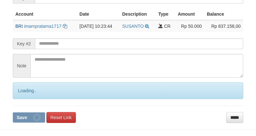 The width and height of the screenshot is (256, 136). Describe the element at coordinates (128, 91) in the screenshot. I see `div: Loading..` at that location.